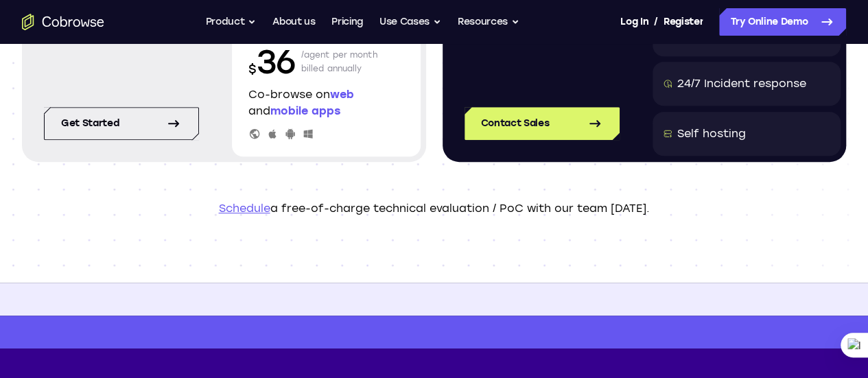 The width and height of the screenshot is (868, 378). What do you see at coordinates (411, 22) in the screenshot?
I see `button: Use Cases` at bounding box center [411, 22].